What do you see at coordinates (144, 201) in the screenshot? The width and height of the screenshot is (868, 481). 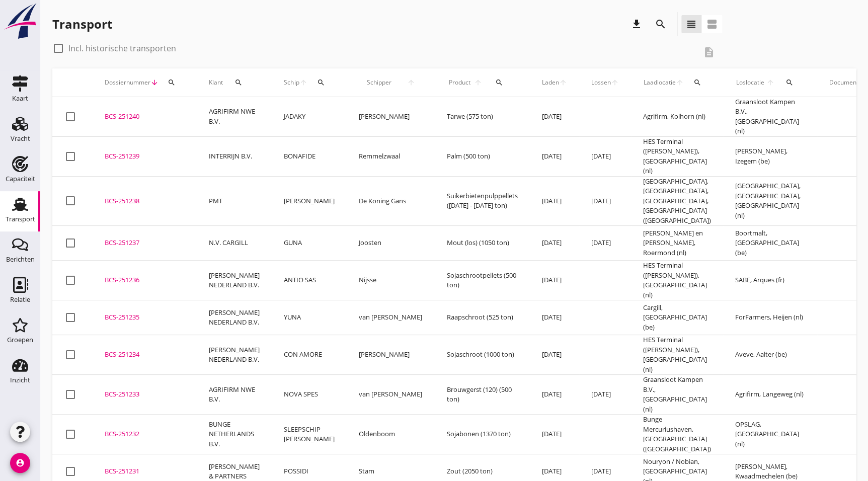 I see `div: BCS-251238` at bounding box center [144, 201].